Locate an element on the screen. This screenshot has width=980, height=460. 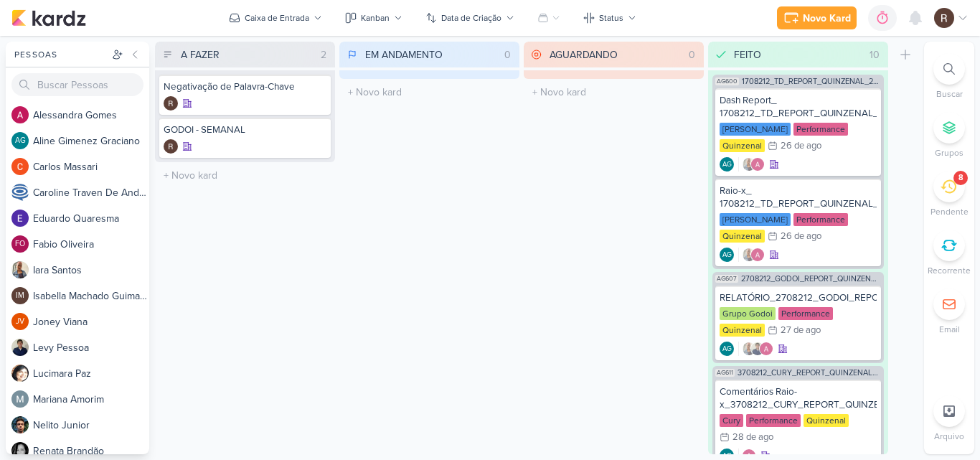
div: Negativação de Palavra-Chave is located at coordinates (245, 87).